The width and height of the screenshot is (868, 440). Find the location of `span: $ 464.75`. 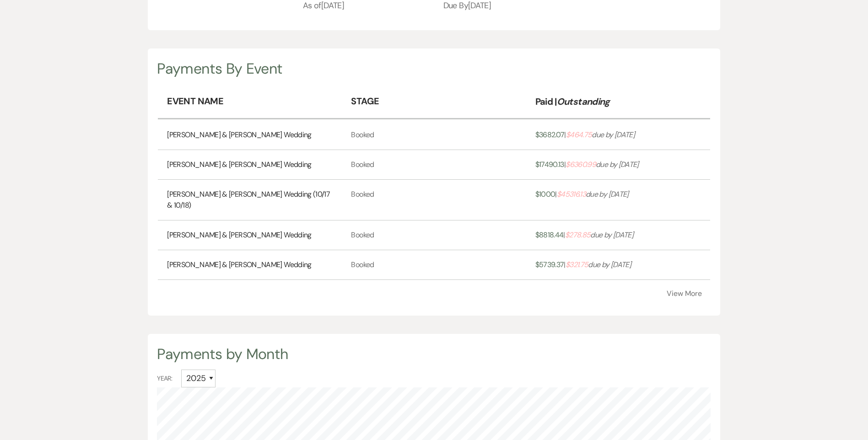

span: $ 464.75 is located at coordinates (579, 134).